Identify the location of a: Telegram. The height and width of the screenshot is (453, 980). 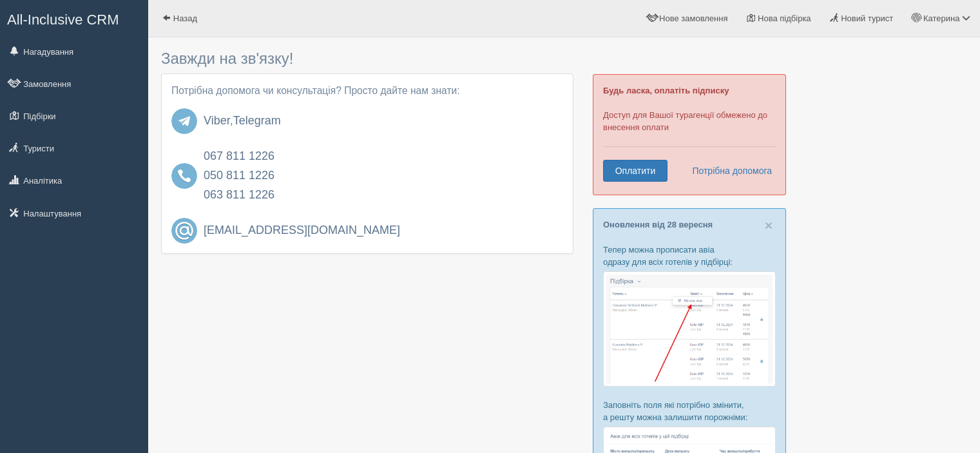
(257, 120).